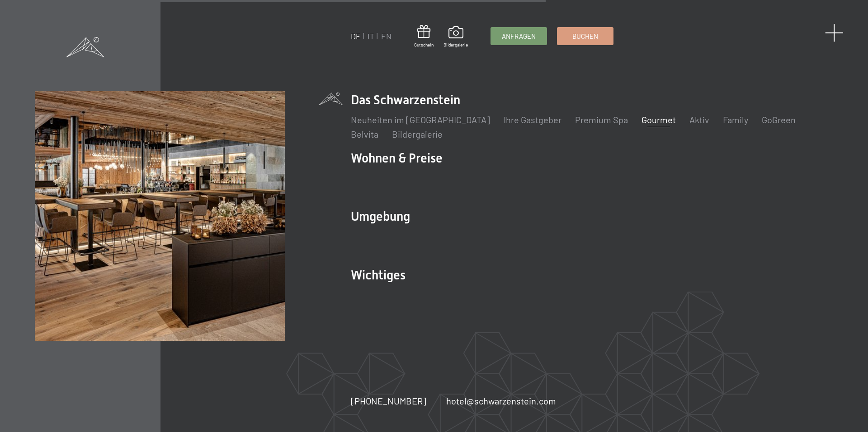 The width and height of the screenshot is (868, 432). Describe the element at coordinates (364, 134) in the screenshot. I see `a: Belvita` at that location.